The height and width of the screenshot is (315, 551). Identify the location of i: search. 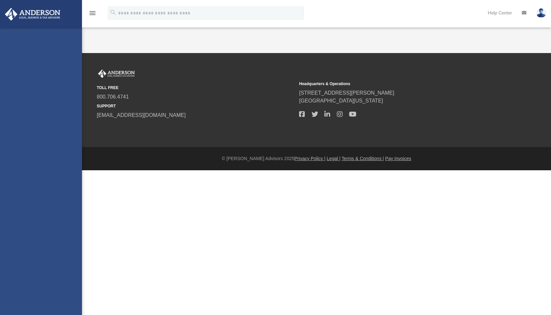
(113, 12).